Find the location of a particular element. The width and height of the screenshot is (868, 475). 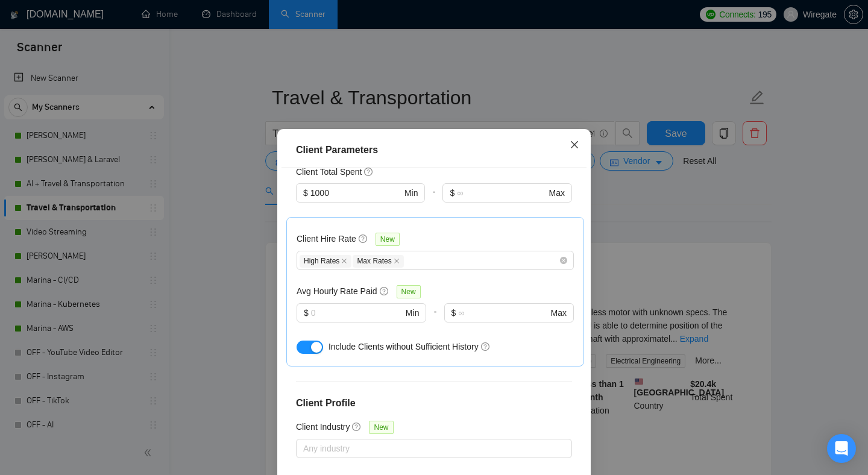

span: High Rates is located at coordinates (325, 261).